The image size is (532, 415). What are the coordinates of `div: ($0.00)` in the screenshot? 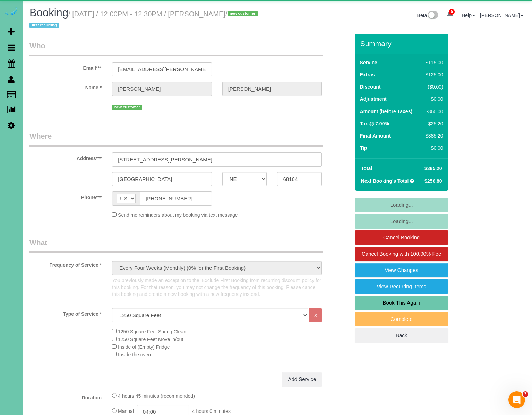 It's located at (433, 87).